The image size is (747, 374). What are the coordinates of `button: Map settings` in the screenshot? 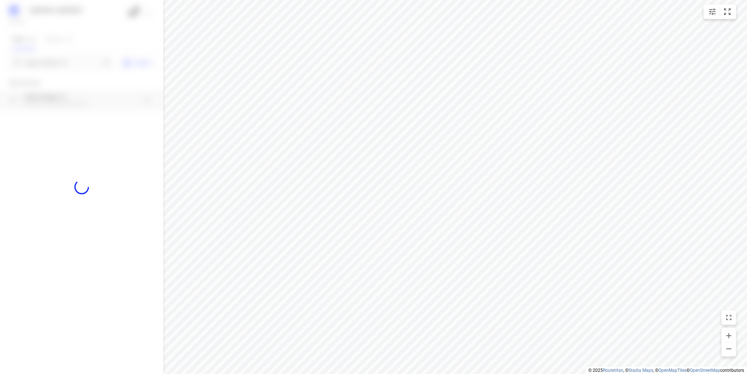 It's located at (712, 12).